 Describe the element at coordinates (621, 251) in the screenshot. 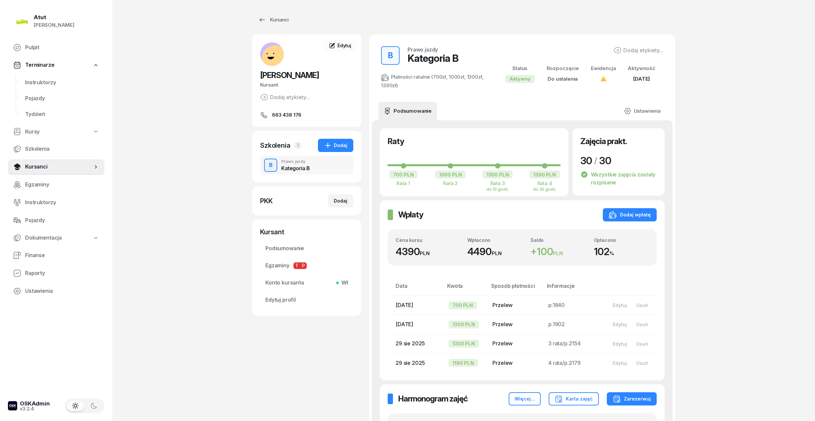

I see `div: 102` at that location.